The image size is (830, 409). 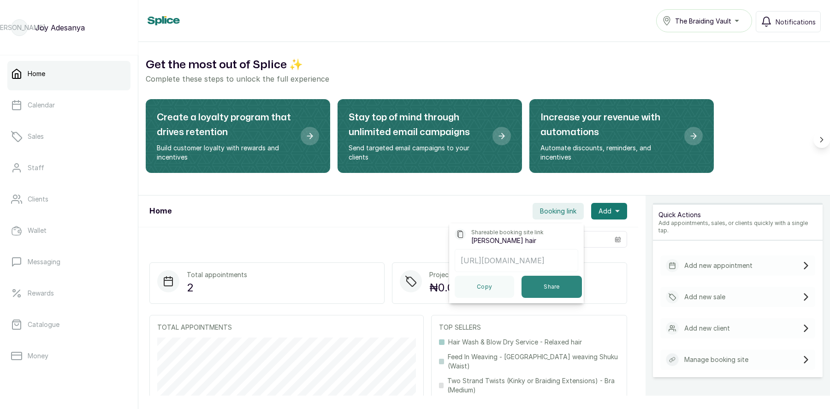 What do you see at coordinates (44, 262) in the screenshot?
I see `p: Messaging` at bounding box center [44, 262].